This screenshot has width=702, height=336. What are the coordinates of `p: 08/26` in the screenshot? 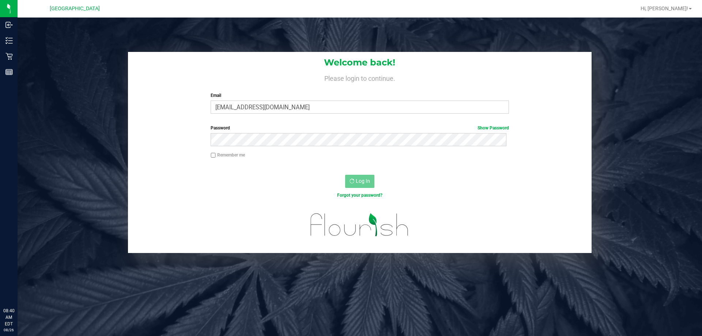 It's located at (9, 330).